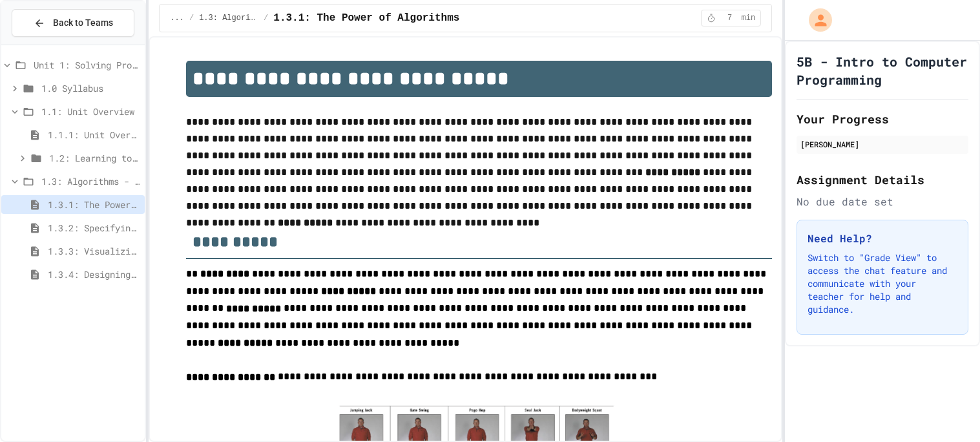 The image size is (980, 442). What do you see at coordinates (94, 134) in the screenshot?
I see `span: 1.1.1: Unit Overview` at bounding box center [94, 134].